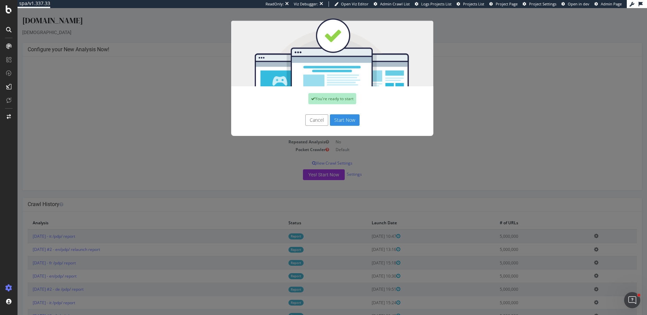  I want to click on span: Project Page, so click(506, 4).